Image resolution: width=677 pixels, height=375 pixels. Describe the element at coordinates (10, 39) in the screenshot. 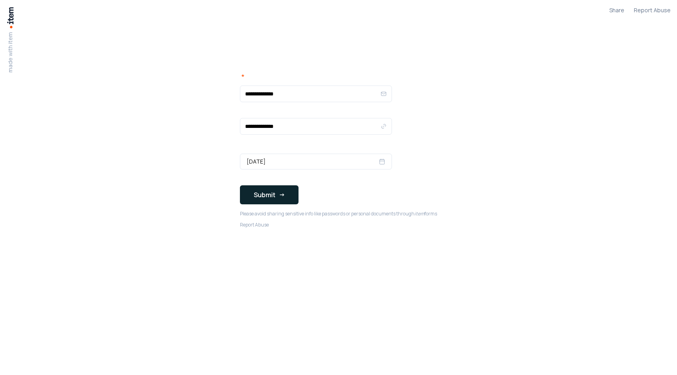

I see `a: made with item` at that location.